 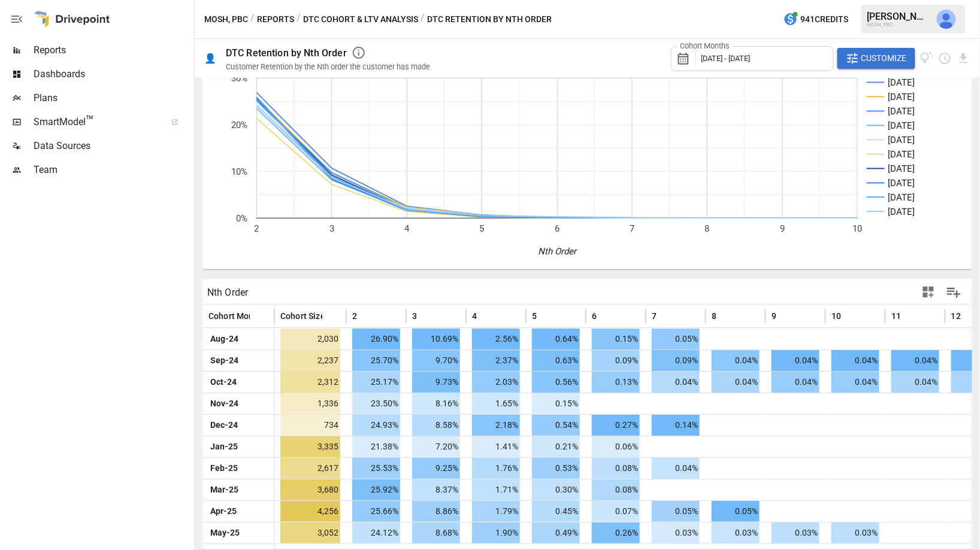 What do you see at coordinates (837, 316) in the screenshot?
I see `span: 10` at bounding box center [837, 316].